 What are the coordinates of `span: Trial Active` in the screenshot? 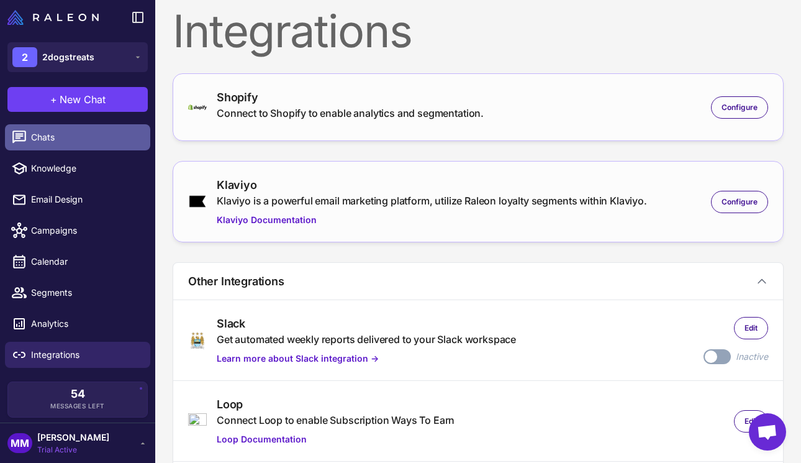 It's located at (73, 450).